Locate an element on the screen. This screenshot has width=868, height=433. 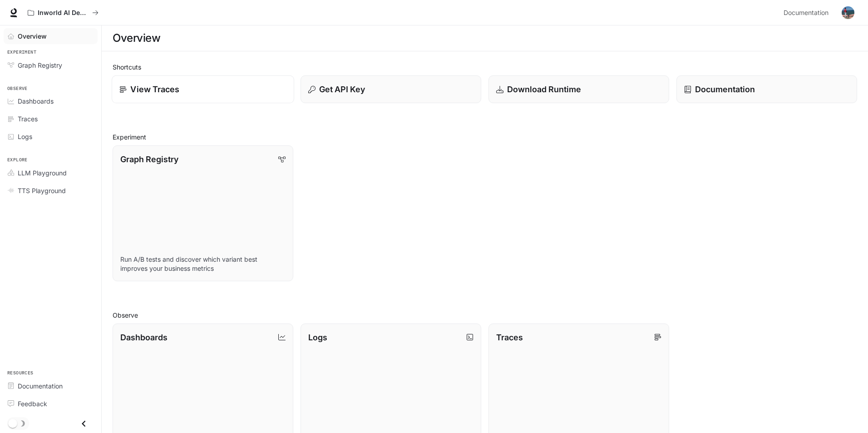
button: User avatar is located at coordinates (848, 12).